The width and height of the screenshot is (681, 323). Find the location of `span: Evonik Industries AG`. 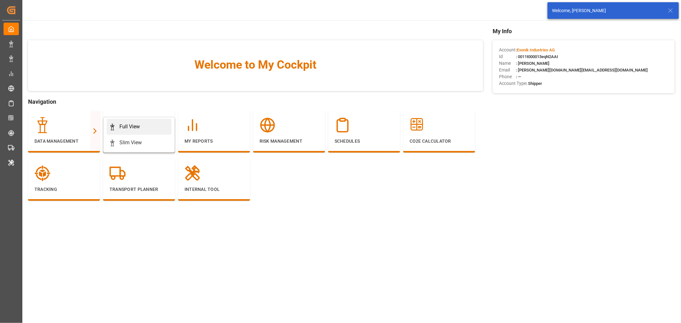

span: Evonik Industries AG is located at coordinates (536, 50).